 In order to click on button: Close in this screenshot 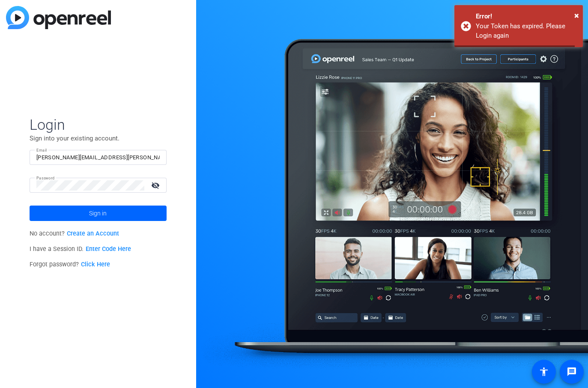, I will do `click(576, 15)`.